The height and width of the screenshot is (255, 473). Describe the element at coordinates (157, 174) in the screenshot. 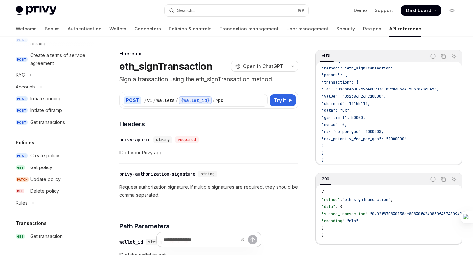

I see `div: privy-authorization-signature` at that location.